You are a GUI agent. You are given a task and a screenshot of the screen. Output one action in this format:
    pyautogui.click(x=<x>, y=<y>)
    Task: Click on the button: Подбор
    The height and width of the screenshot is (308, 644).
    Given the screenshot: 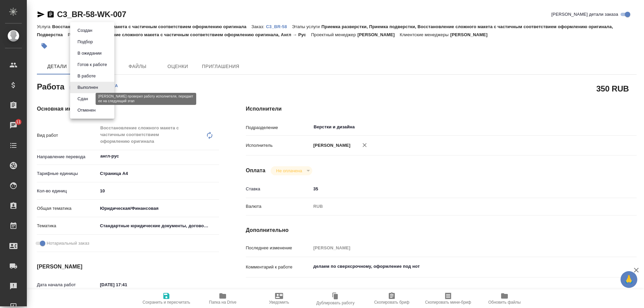 What is the action you would take?
    pyautogui.click(x=85, y=42)
    